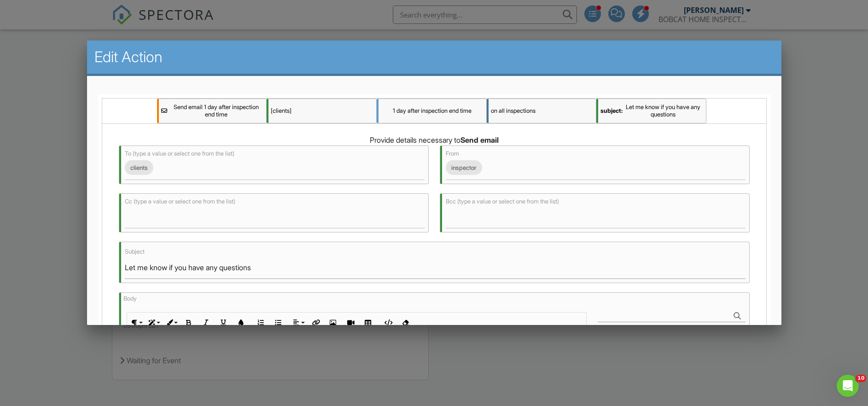 The height and width of the screenshot is (406, 868). I want to click on span: Send email 1 day after inspection end time, so click(216, 111).